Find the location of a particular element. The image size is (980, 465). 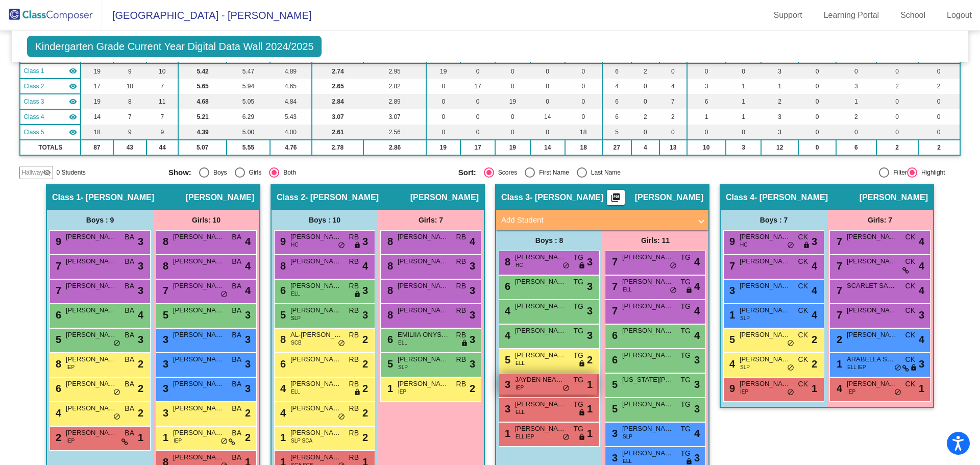

td: 2.74 is located at coordinates (338, 71).